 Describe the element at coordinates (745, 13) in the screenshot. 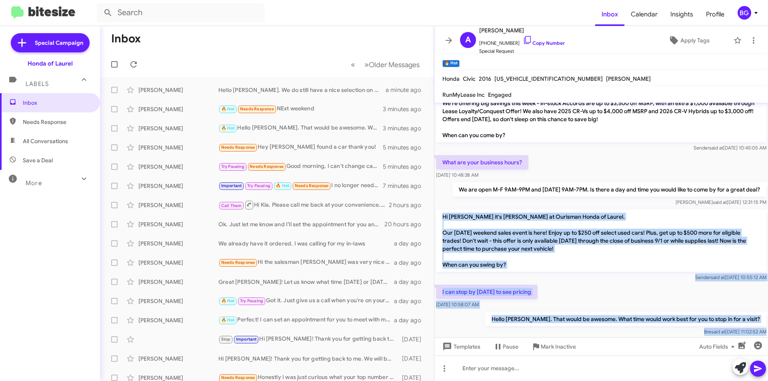

I see `button: BG` at that location.